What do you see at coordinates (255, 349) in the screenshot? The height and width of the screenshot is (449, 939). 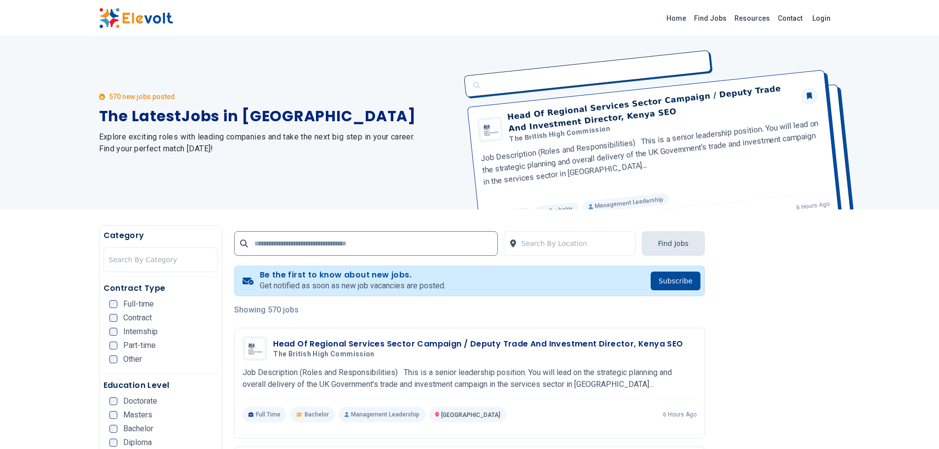 I see `img: The British High Commission` at bounding box center [255, 349].